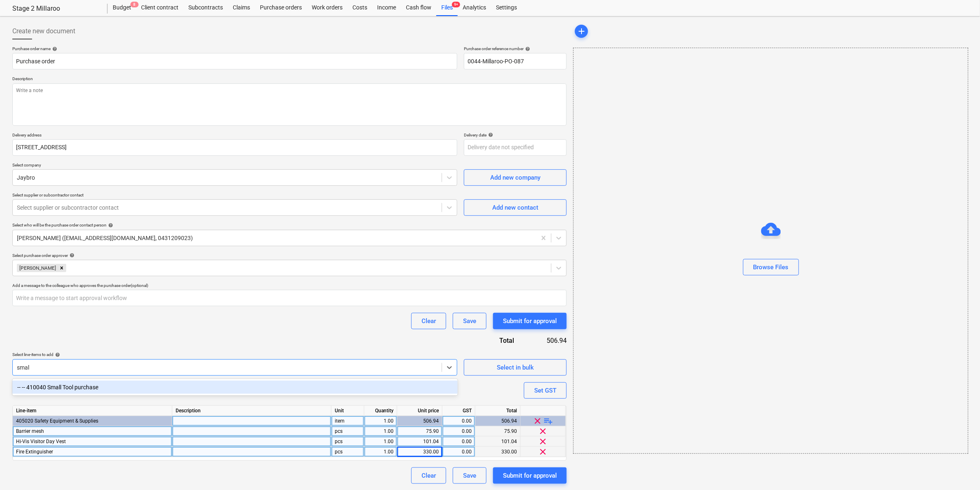 This screenshot has height=490, width=980. I want to click on div: Add a message to the colleague who approves the purchase order (optional), so click(289, 285).